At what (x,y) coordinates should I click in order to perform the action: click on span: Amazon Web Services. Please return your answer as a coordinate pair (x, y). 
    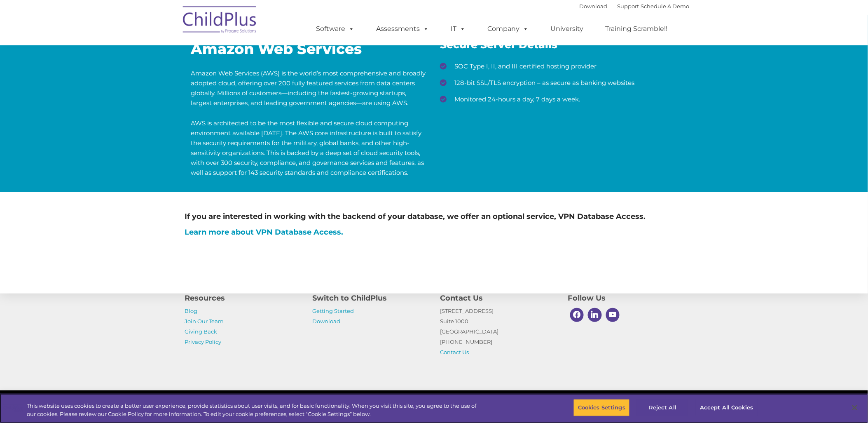
    Looking at the image, I should click on (276, 48).